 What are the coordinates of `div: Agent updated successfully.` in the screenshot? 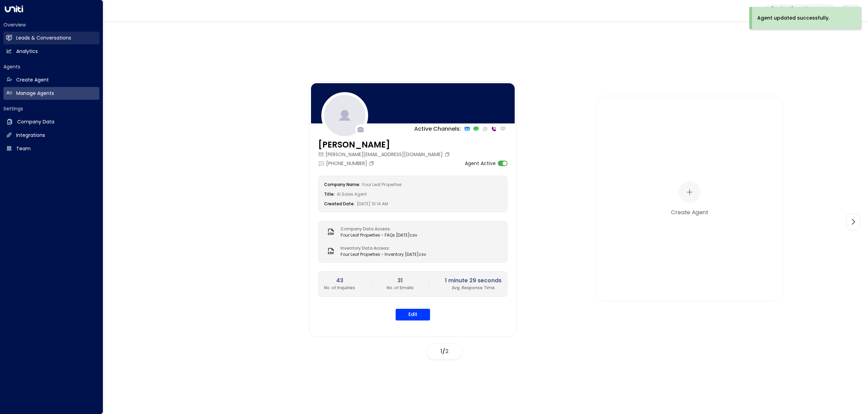 It's located at (793, 18).